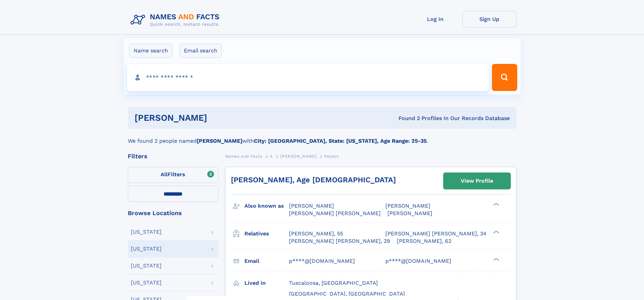 The height and width of the screenshot is (300, 644). I want to click on input: search input, so click(308, 78).